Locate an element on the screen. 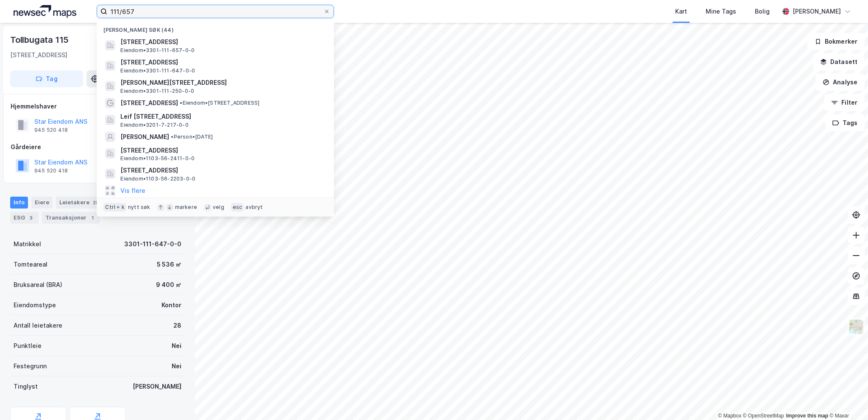  div: 1 is located at coordinates (93, 218).